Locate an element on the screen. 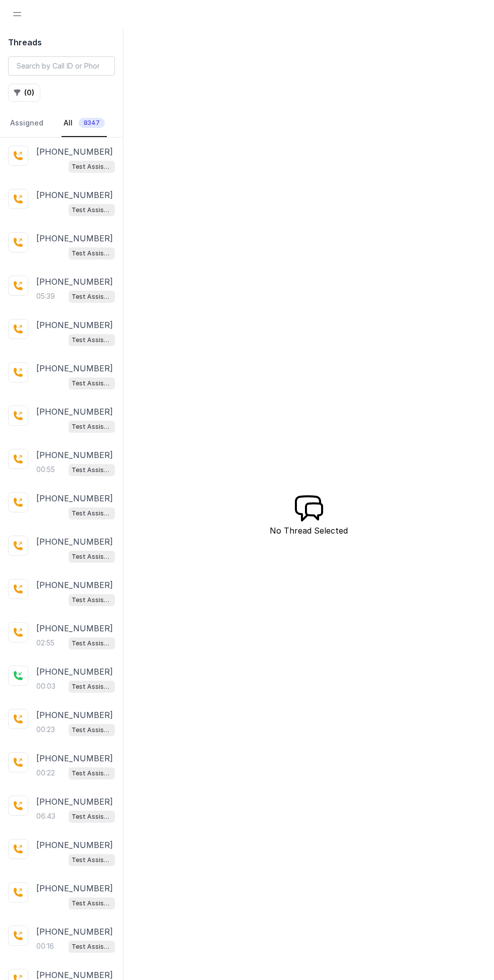 This screenshot has width=494, height=980. p: 00:55 is located at coordinates (46, 469).